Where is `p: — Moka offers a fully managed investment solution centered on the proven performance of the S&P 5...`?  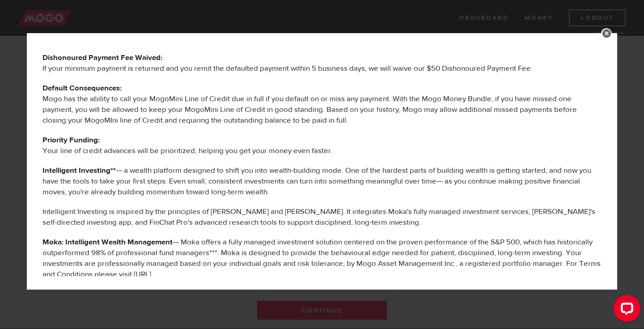 p: — Moka offers a fully managed investment solution centered on the proven performance of the S&P 5... is located at coordinates (322, 258).